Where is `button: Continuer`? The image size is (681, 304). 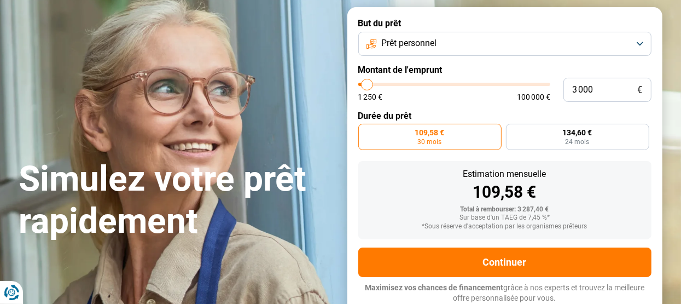
button: Continuer is located at coordinates (505, 262).